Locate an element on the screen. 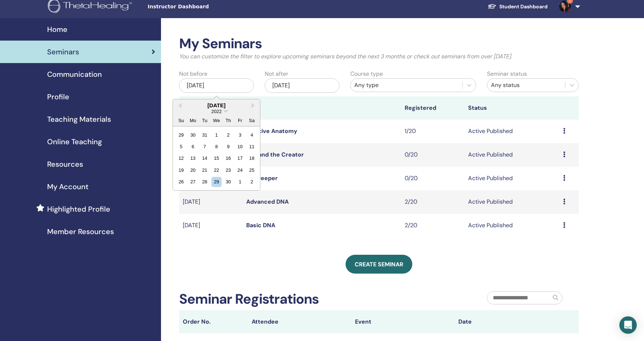 The width and height of the screenshot is (644, 341). div: Choose Saturday, June 4th, 2022 is located at coordinates (252, 134).